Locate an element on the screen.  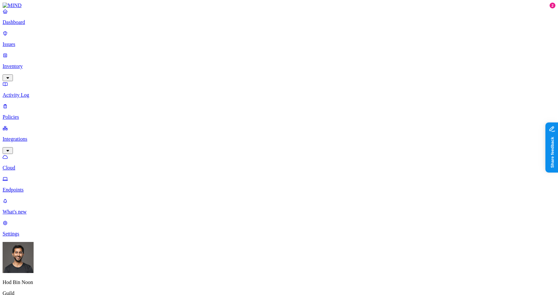
p: Policies is located at coordinates (279, 117).